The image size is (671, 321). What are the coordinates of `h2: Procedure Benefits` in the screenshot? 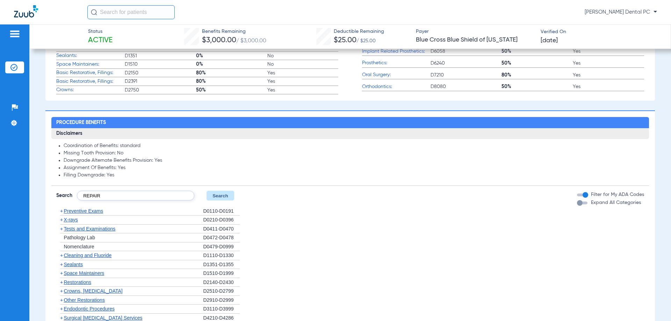 It's located at (350, 123).